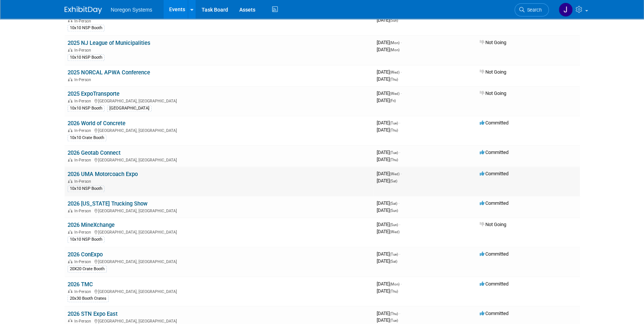 The height and width of the screenshot is (324, 644). Describe the element at coordinates (91, 225) in the screenshot. I see `a: 2026 MineXchange` at that location.